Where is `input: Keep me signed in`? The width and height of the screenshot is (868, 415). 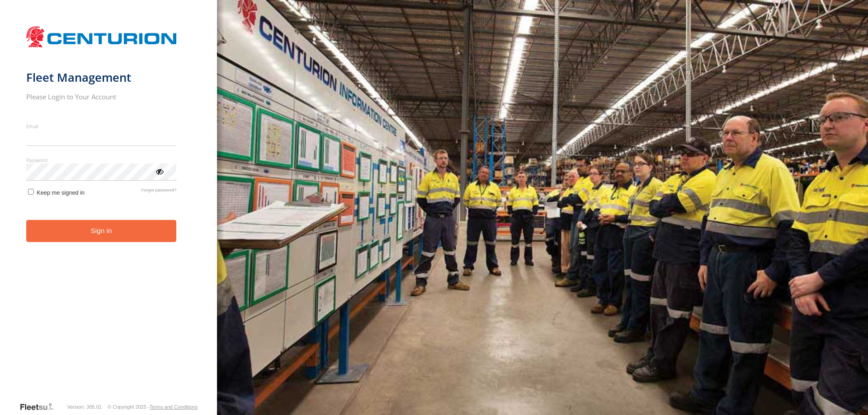 input: Keep me signed in is located at coordinates (31, 192).